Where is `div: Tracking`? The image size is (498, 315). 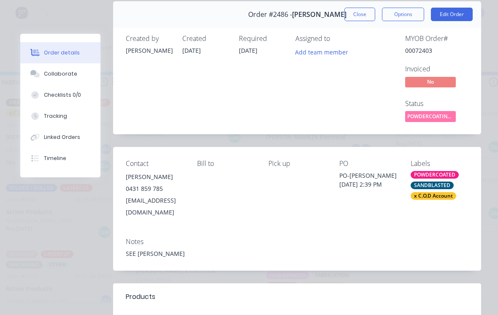 div: Tracking is located at coordinates (55, 116).